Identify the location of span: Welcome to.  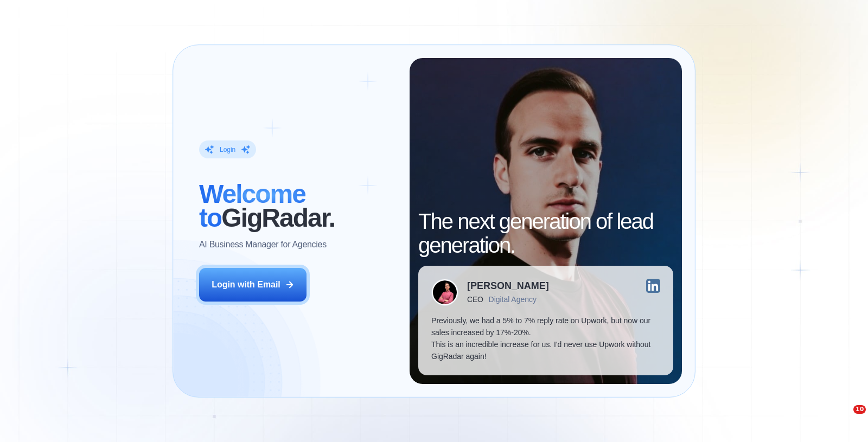
(252, 205).